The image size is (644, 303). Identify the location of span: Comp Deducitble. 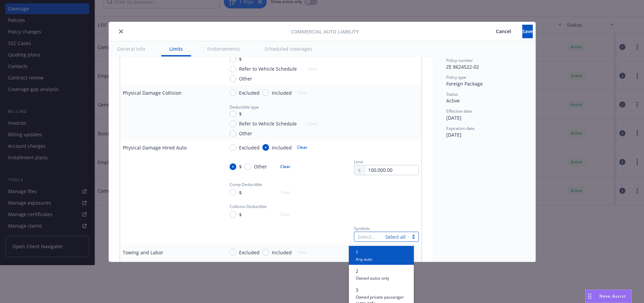
(246, 184).